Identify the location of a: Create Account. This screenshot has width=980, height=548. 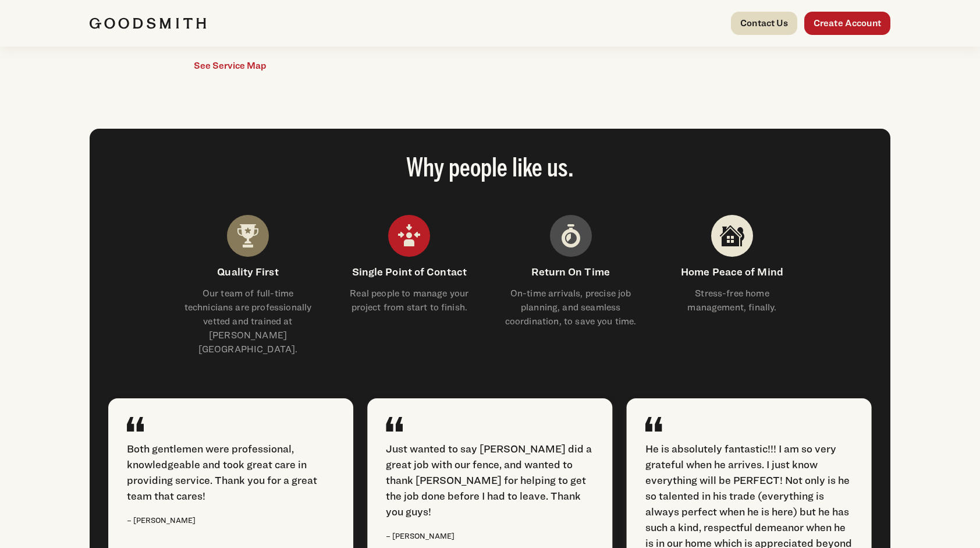
(847, 23).